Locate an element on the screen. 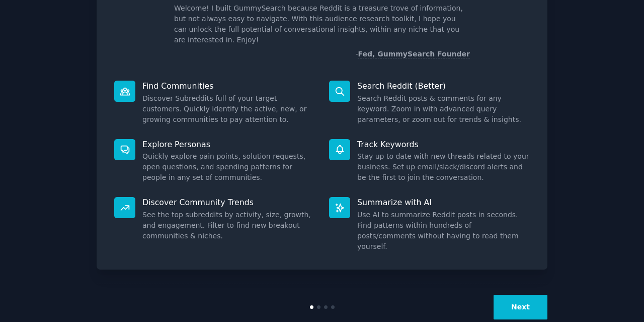 This screenshot has width=644, height=322. p: Track Keywords is located at coordinates (443, 144).